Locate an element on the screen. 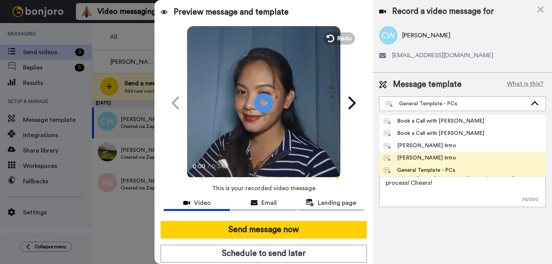 The height and width of the screenshot is (264, 552). span: Video is located at coordinates (203, 203).